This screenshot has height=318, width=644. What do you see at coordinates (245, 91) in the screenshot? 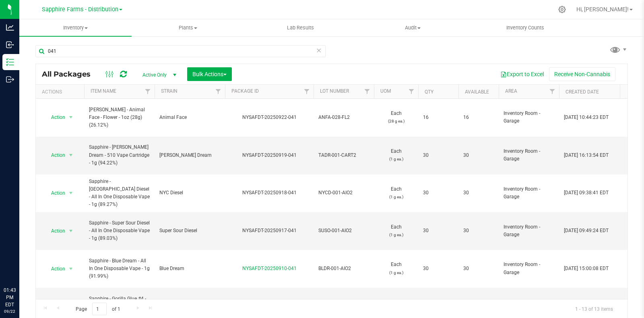
I see `a: Package ID` at bounding box center [245, 91].